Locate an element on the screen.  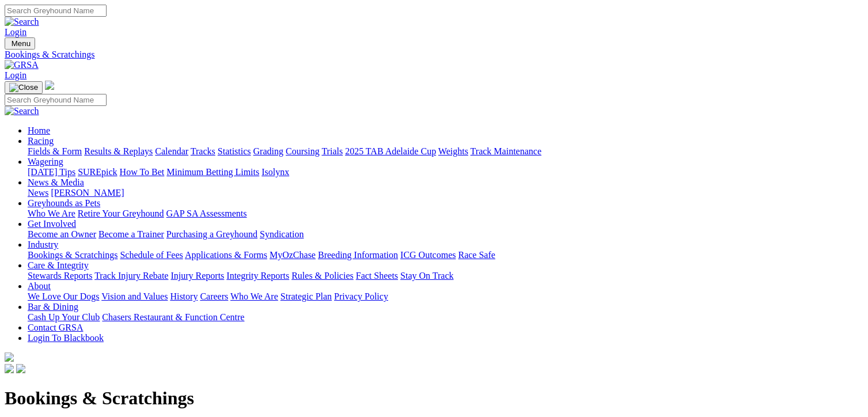
a: Care & Integrity is located at coordinates (58, 265).